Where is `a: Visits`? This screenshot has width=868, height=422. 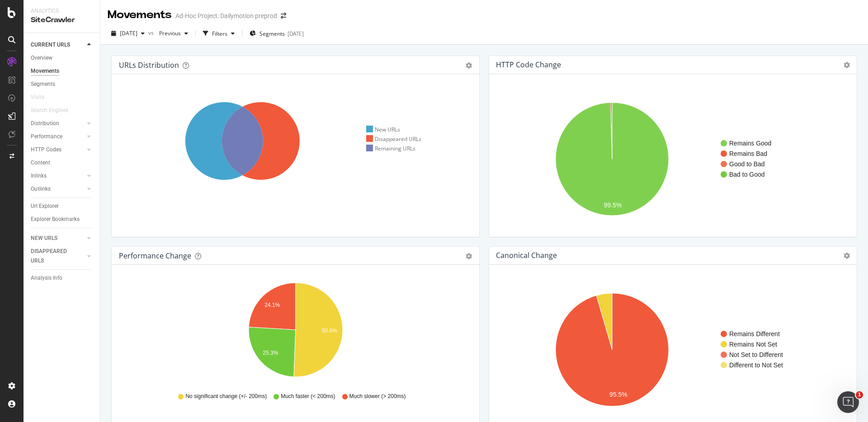
a: Visits is located at coordinates (42, 98).